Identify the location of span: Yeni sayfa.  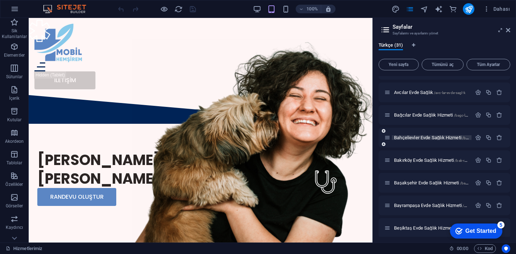
(399, 65).